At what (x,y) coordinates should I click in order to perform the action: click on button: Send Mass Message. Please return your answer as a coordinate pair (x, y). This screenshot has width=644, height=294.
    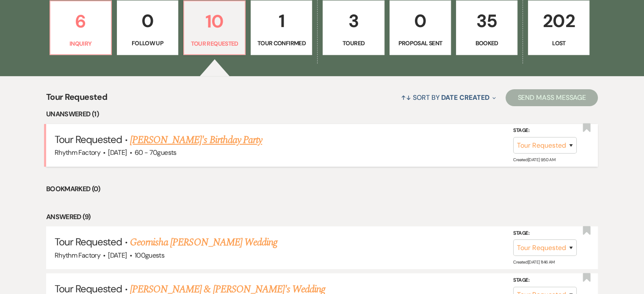
    Looking at the image, I should click on (552, 98).